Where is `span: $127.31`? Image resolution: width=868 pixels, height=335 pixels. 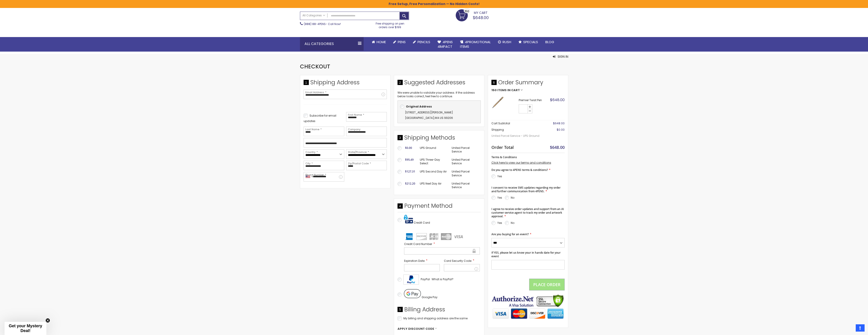
span: $127.31 is located at coordinates (410, 171).